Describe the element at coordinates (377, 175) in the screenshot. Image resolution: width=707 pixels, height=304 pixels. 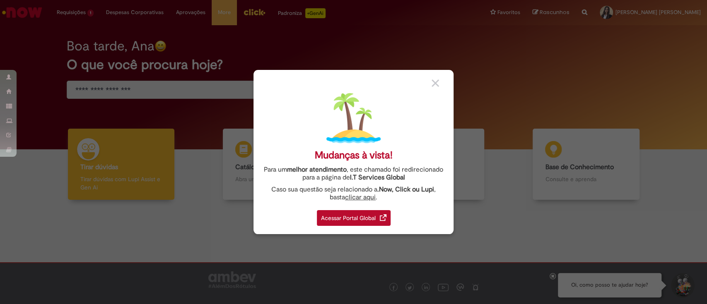
I see `a: I.T Services Global` at that location.